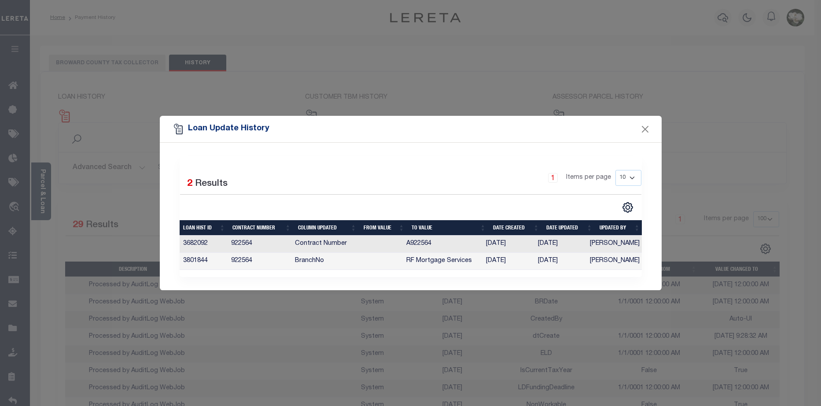 The width and height of the screenshot is (821, 406). What do you see at coordinates (620, 228) in the screenshot?
I see `th: Updated By: activate to sort column ascending` at bounding box center [620, 228].